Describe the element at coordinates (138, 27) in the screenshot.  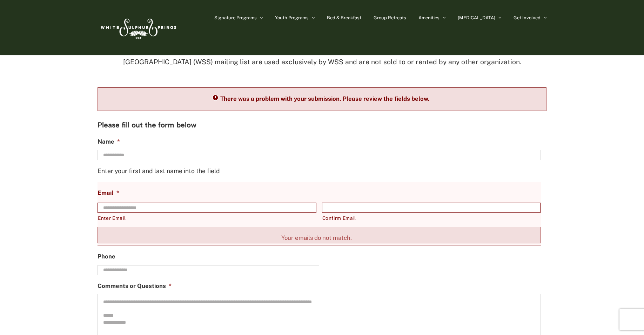
I see `img: White Sulphur Springs Logo` at that location.